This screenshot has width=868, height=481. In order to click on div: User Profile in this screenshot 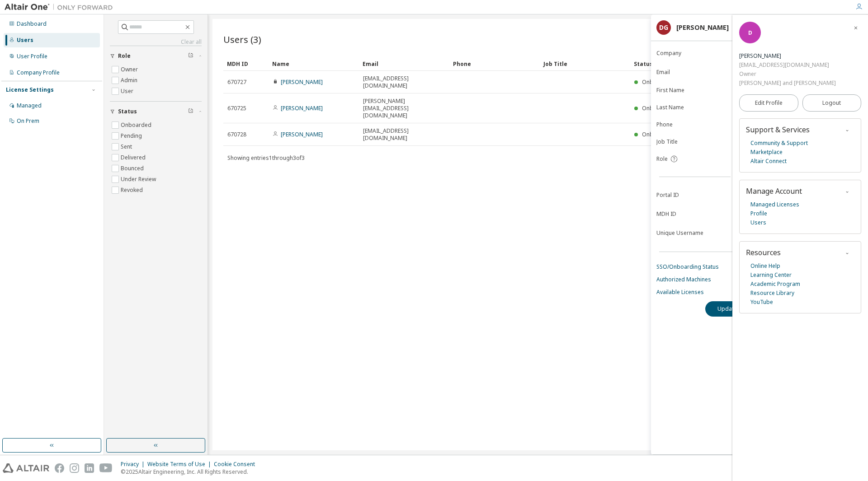, I will do `click(32, 56)`.